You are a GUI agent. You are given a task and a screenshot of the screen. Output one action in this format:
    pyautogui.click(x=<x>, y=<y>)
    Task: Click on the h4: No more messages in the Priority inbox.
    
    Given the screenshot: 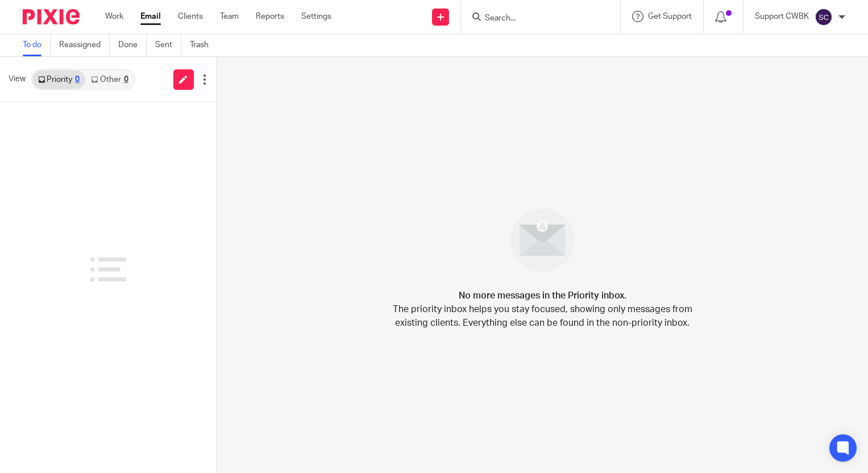 What is the action you would take?
    pyautogui.click(x=542, y=296)
    